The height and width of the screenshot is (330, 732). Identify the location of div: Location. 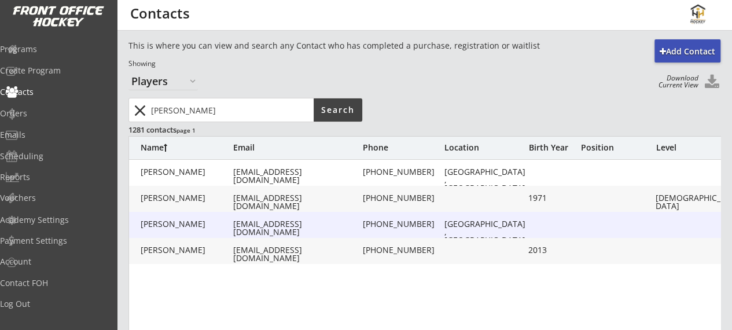
(485, 148).